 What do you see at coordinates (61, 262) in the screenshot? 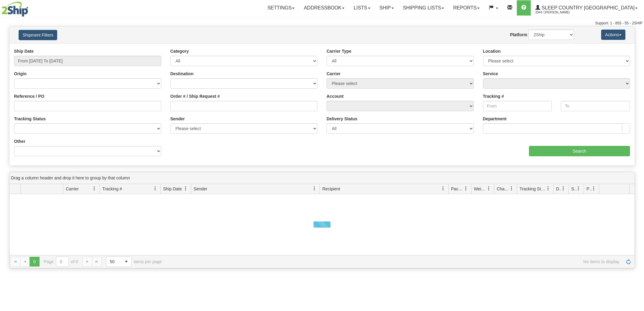
I see `span: Page of 0` at bounding box center [61, 262].